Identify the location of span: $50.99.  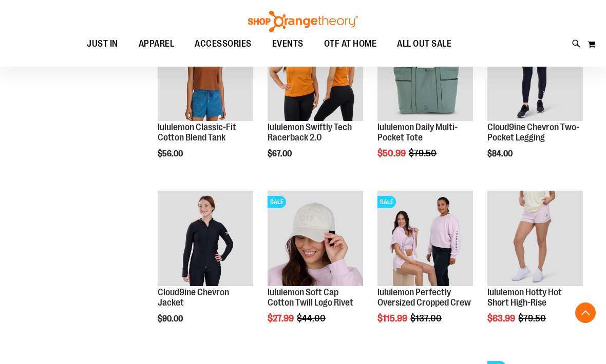
(393, 153).